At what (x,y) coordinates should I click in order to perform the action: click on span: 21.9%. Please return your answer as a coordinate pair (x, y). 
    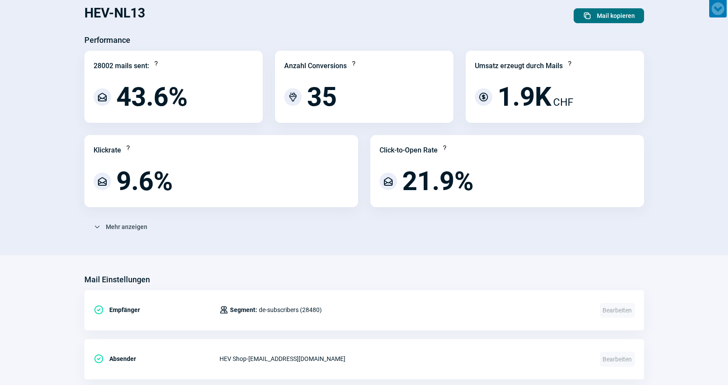
    Looking at the image, I should click on (438, 182).